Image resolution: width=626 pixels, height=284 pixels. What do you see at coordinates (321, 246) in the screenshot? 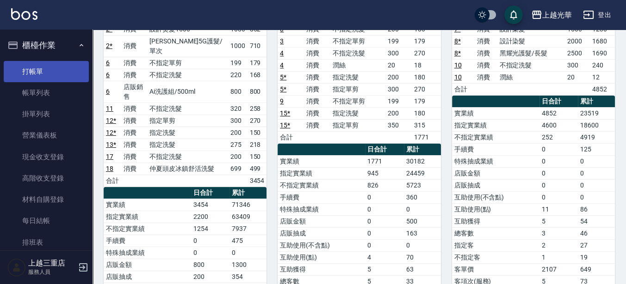
I see `td: 互助使用(不含點)` at bounding box center [321, 246].